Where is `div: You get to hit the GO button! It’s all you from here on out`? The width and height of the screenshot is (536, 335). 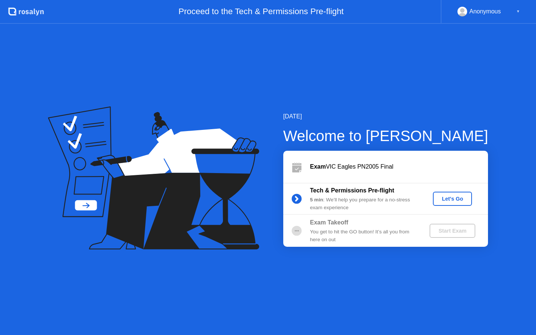
div: You get to hit the GO button! It’s all you from here on out is located at coordinates (364, 236).